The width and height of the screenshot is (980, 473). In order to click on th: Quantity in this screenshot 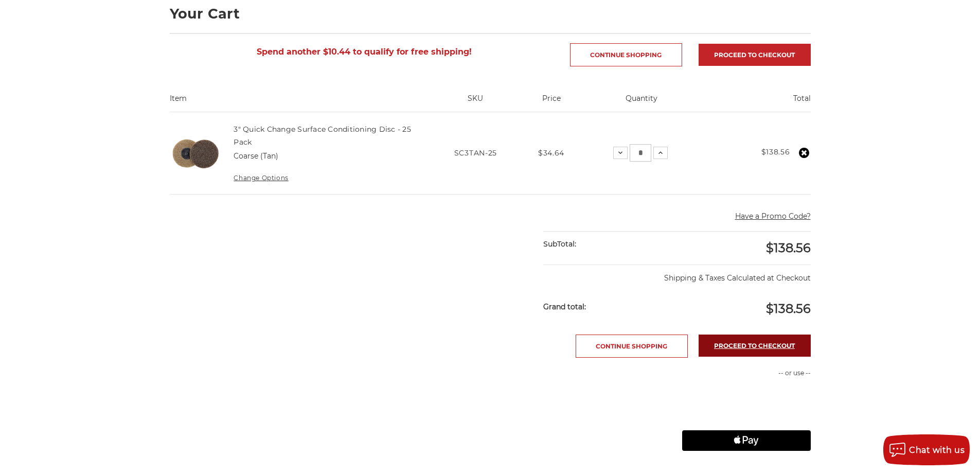, I will do `click(641, 103)`.